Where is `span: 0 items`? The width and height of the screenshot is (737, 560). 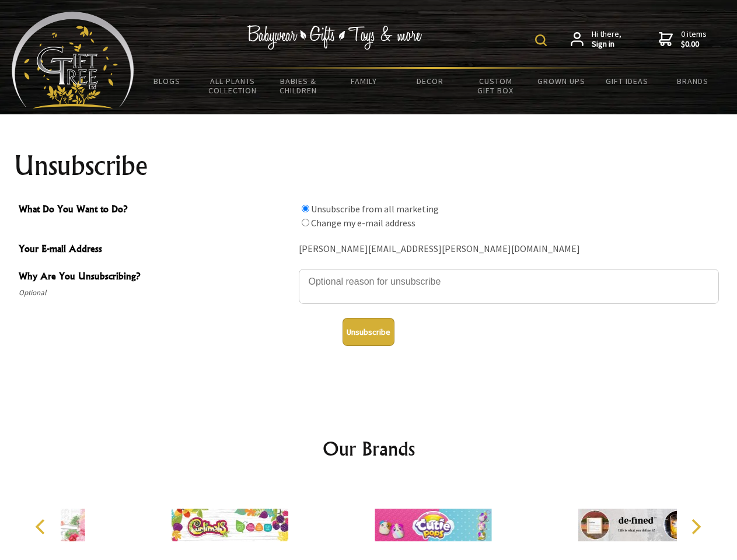
span: 0 items is located at coordinates (694, 39).